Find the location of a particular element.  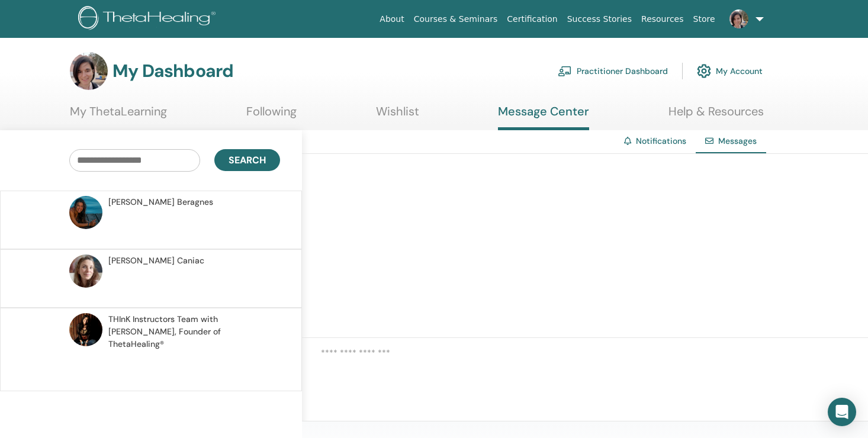

a: Notifications is located at coordinates (660, 141).